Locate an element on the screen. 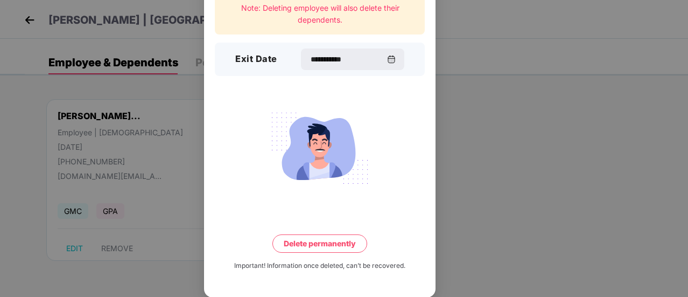 Image resolution: width=688 pixels, height=297 pixels. button: Delete permanently is located at coordinates (320, 243).